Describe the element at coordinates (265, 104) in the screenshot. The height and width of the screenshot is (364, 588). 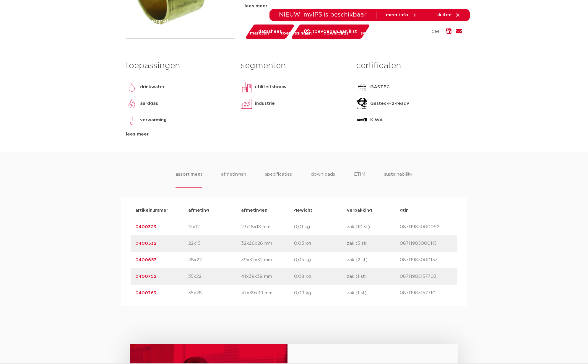
I see `p: industrie` at that location.